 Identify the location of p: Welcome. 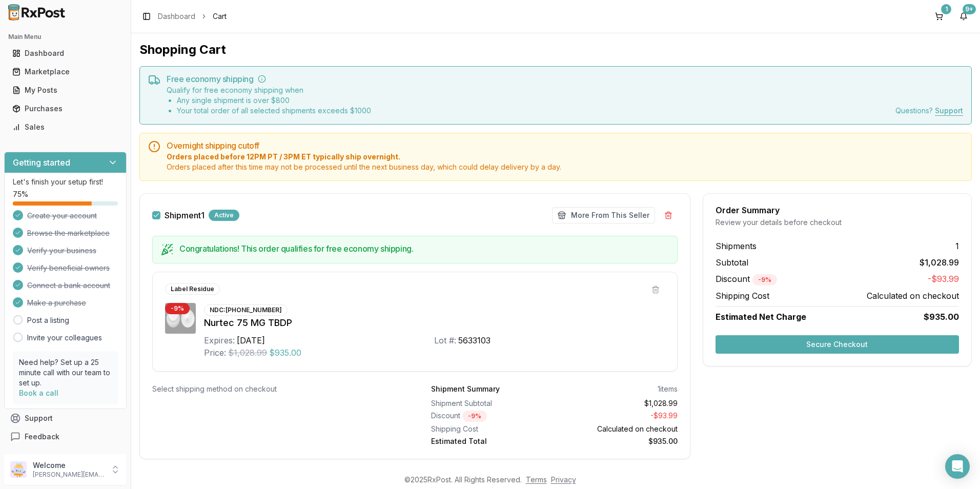
(68, 465).